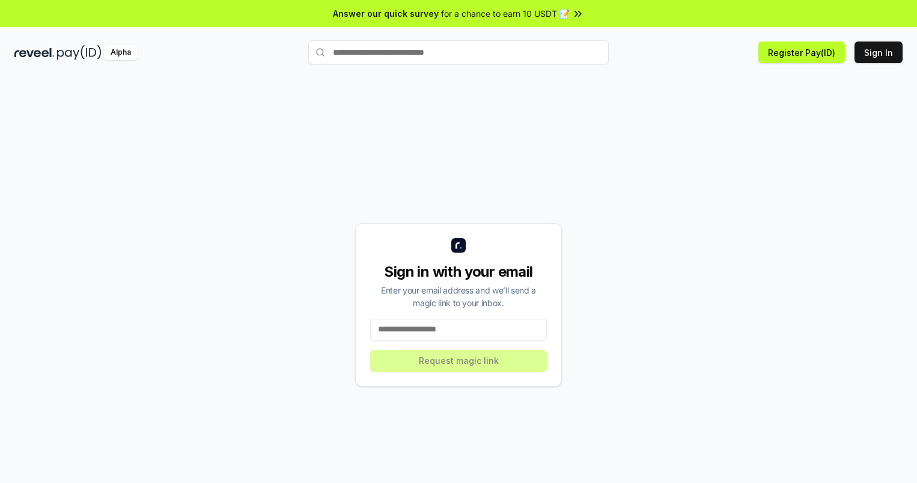 The height and width of the screenshot is (483, 917). What do you see at coordinates (459, 272) in the screenshot?
I see `div: Sign in with your email` at bounding box center [459, 272].